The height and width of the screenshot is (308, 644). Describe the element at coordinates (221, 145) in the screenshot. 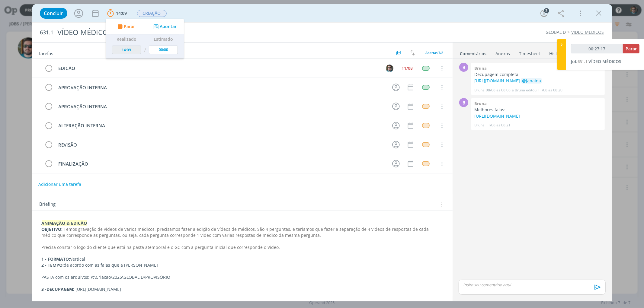

I see `div: REVISÃO` at that location.